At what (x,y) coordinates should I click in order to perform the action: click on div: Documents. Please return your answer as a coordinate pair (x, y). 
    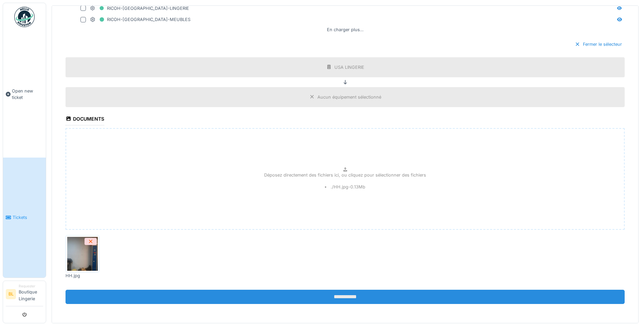
    Looking at the image, I should click on (85, 120).